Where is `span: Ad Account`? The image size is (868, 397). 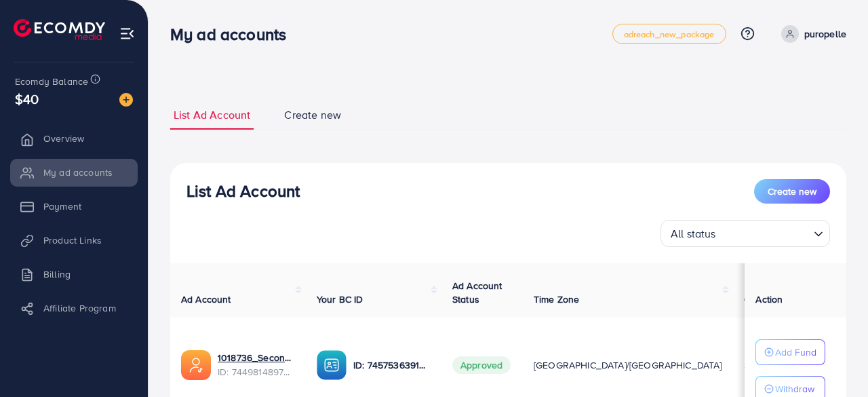
span: Ad Account is located at coordinates (206, 300).